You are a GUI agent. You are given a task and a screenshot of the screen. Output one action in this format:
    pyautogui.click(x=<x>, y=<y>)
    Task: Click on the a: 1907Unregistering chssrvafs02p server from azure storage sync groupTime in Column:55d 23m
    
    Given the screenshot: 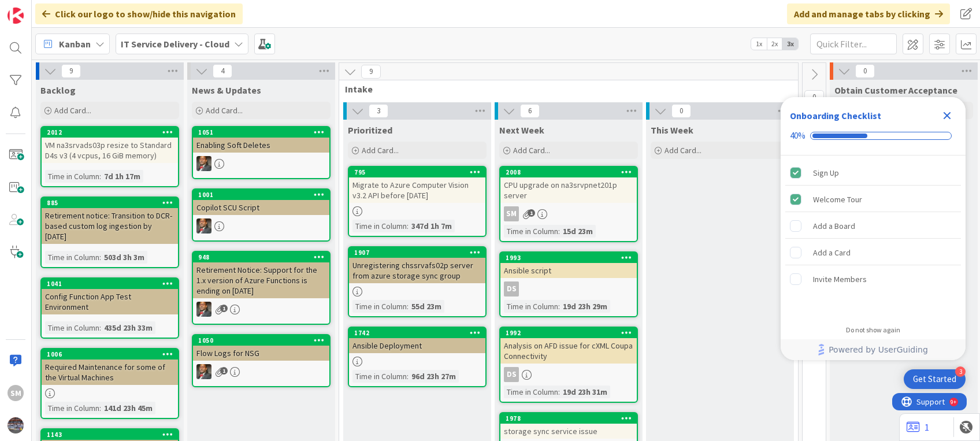 What is the action you would take?
    pyautogui.click(x=417, y=282)
    